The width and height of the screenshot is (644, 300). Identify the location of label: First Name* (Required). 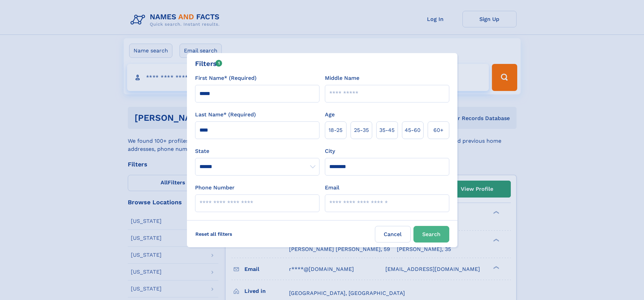
(226, 78).